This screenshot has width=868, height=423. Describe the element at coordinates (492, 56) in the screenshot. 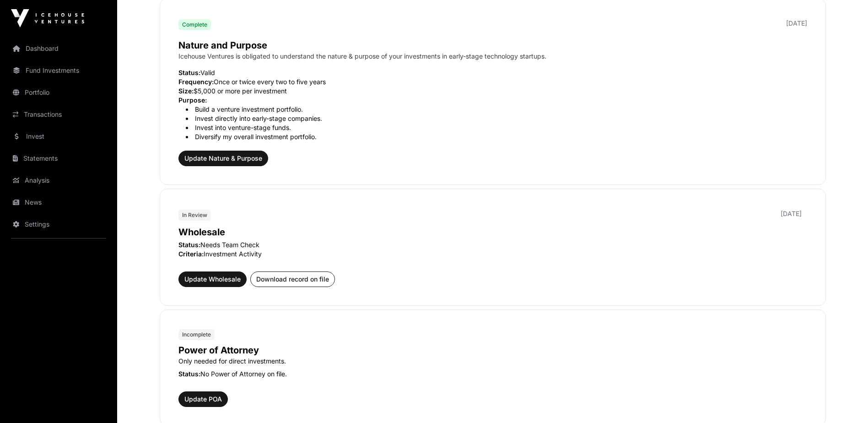

I see `p: Icehouse Ventures is obligated to understand the nature & purpose of your investments in early-st...` at that location.